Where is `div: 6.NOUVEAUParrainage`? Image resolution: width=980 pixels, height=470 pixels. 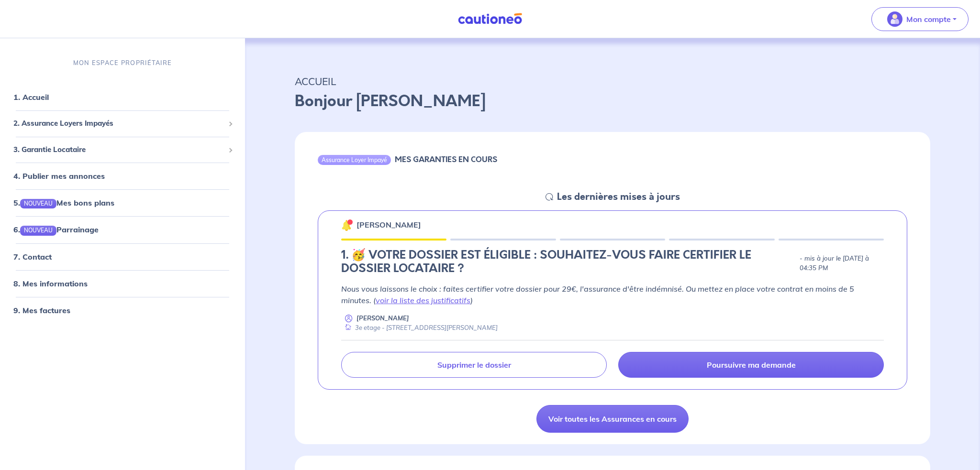 div: 6.NOUVEAUParrainage is located at coordinates (123, 230).